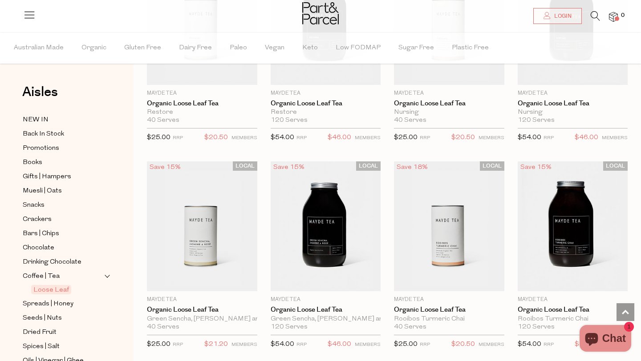 The image size is (641, 361). Describe the element at coordinates (63, 162) in the screenshot. I see `a: Books` at that location.